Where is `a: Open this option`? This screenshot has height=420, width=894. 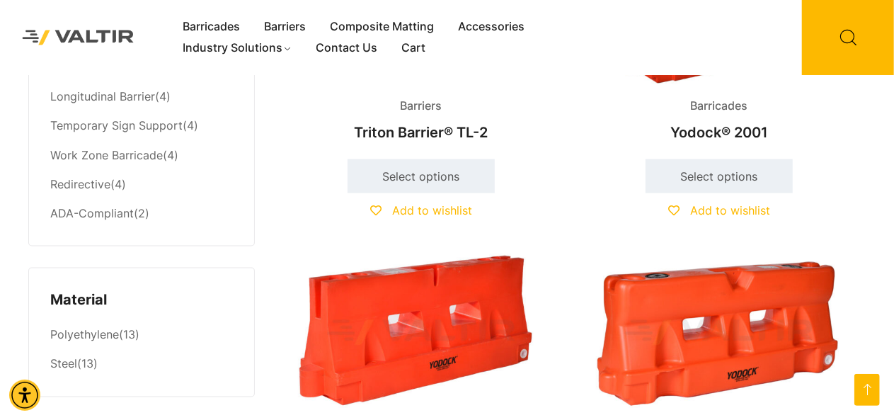 a: Open this option is located at coordinates (867, 389).